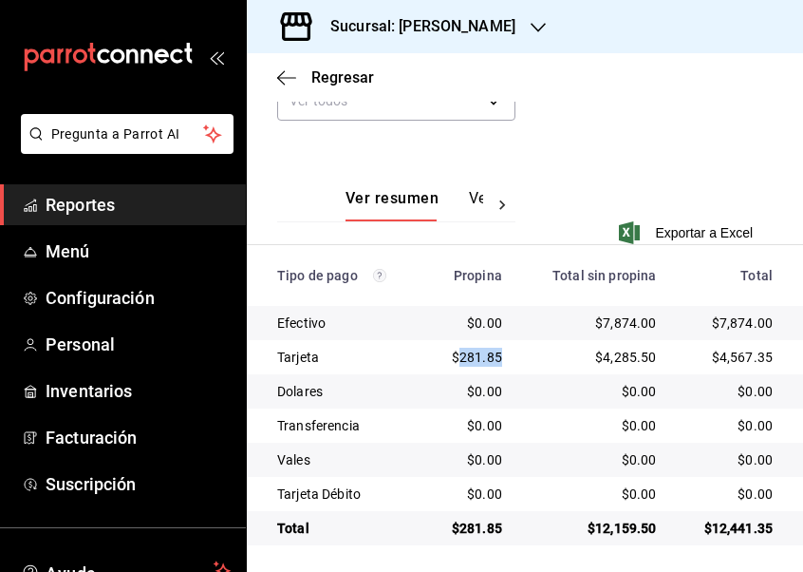 The height and width of the screenshot is (572, 803). What do you see at coordinates (471, 275) in the screenshot?
I see `div: Propina` at bounding box center [471, 275].